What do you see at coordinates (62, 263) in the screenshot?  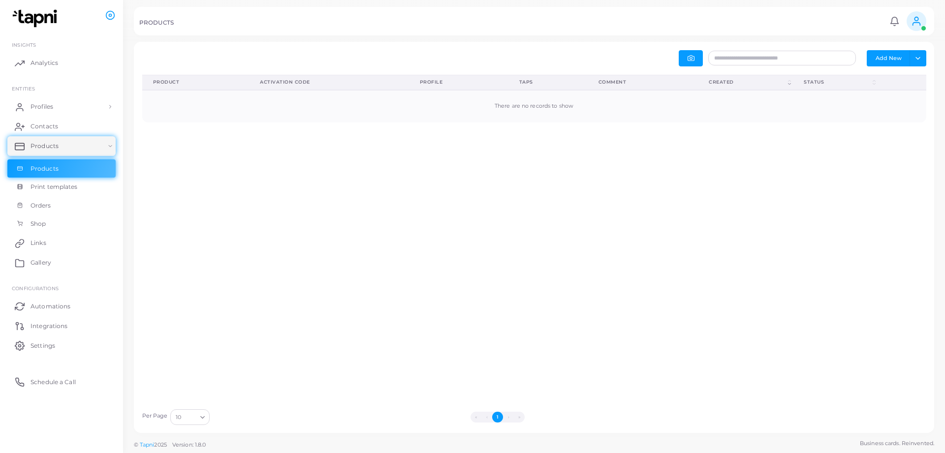 I see `a: Gallery` at bounding box center [62, 263].